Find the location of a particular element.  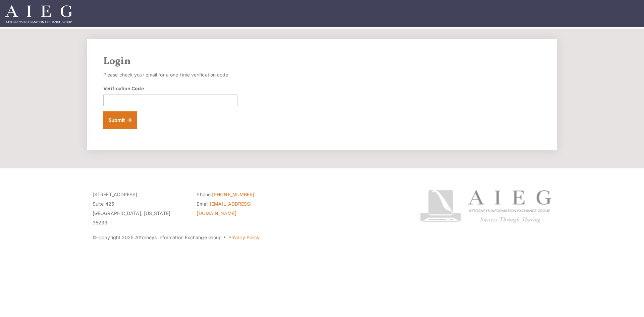

li: Email: is located at coordinates (244, 208).